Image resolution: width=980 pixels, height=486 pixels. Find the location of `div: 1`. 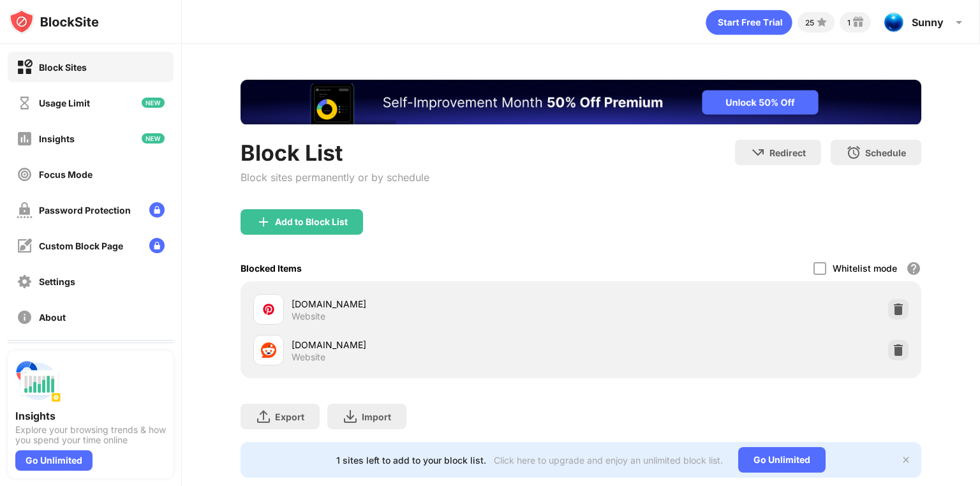

div: 1 is located at coordinates (849, 23).